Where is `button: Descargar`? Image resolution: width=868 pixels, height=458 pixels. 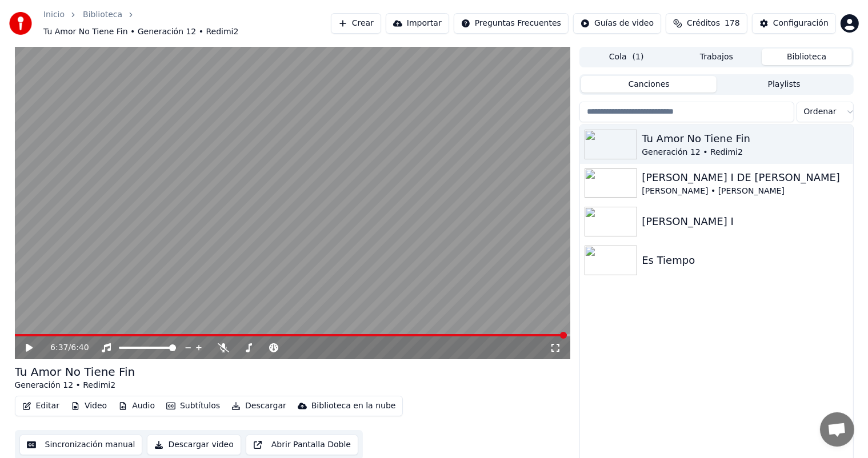
button: Descargar is located at coordinates (259, 406).